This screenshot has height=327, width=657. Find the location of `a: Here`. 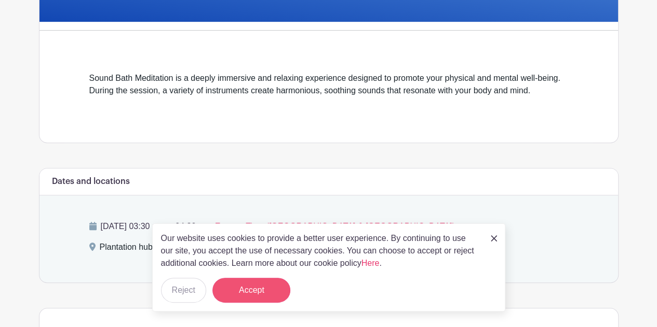

a: Here is located at coordinates (370, 263).